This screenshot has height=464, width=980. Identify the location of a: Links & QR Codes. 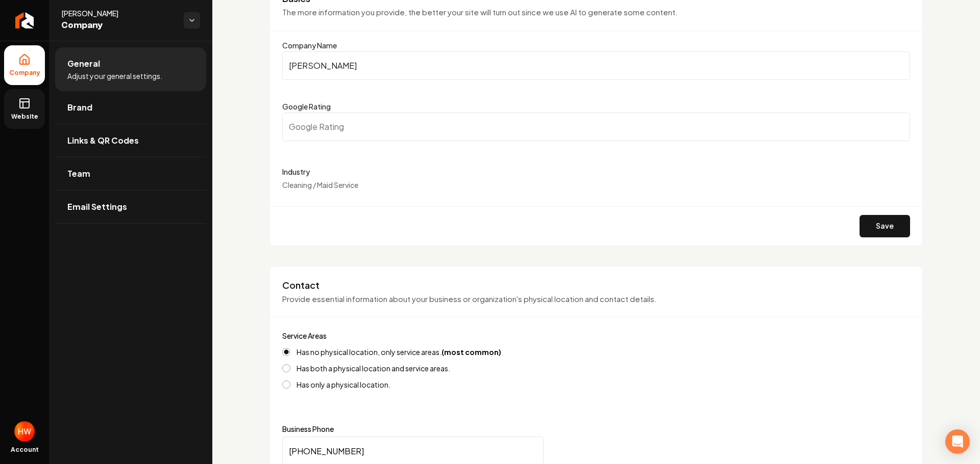
(131, 140).